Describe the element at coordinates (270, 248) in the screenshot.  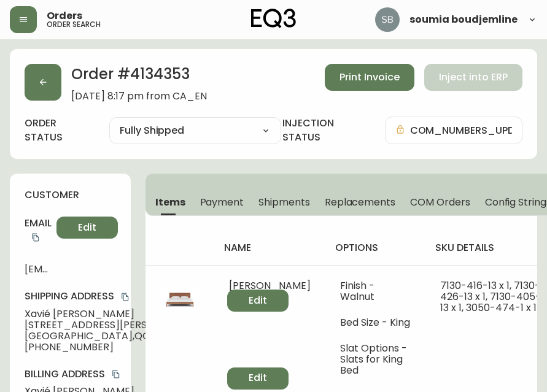
I see `h4: name` at that location.